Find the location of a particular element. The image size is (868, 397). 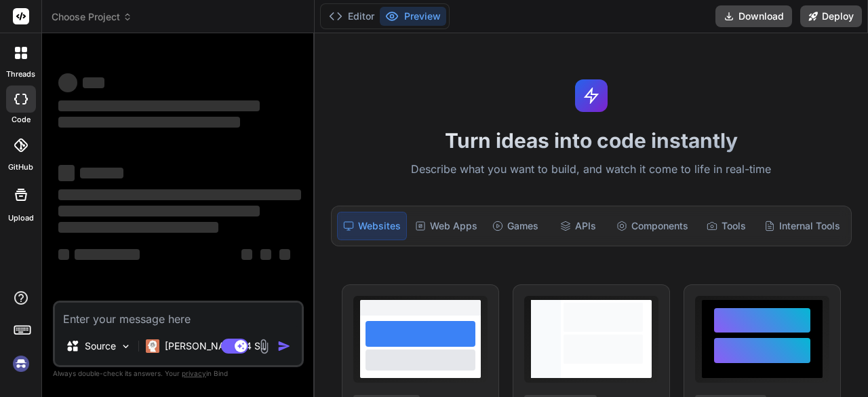

p: Always double-check its answers. Your in Bind is located at coordinates (178, 373).